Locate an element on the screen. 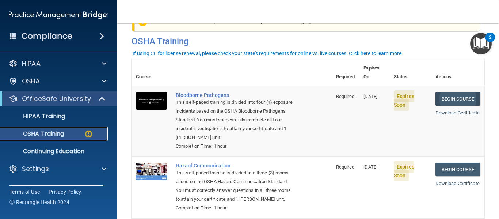 The image size is (499, 219). div: Hazard Communication is located at coordinates (235, 166).